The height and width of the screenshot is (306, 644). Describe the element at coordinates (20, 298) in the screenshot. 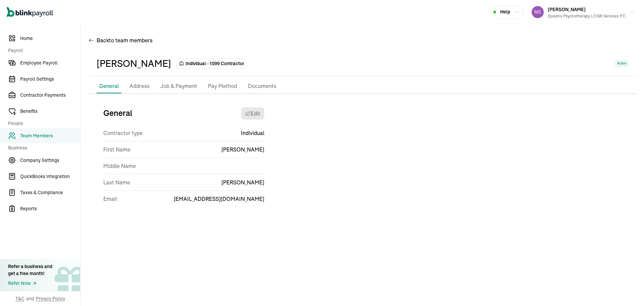

I see `span: T&C` at that location.